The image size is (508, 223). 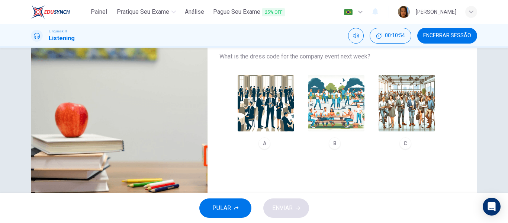 I want to click on button: B, so click(x=336, y=112).